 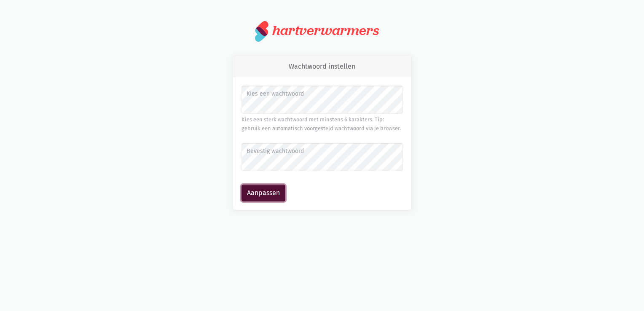 What do you see at coordinates (264, 193) in the screenshot?
I see `button: Aanpassen` at bounding box center [264, 193].